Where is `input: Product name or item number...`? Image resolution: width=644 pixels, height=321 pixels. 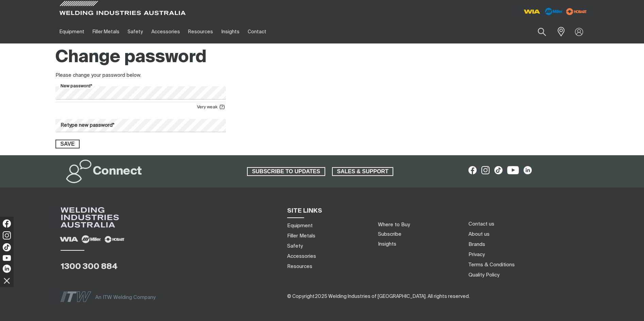
input: Product name or item number... is located at coordinates (537, 31).